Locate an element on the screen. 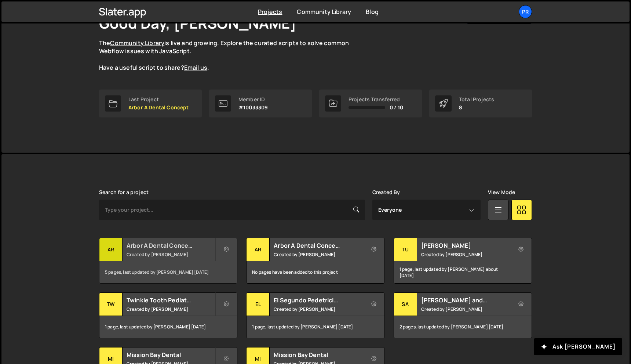  input: Type your project... is located at coordinates (232, 210).